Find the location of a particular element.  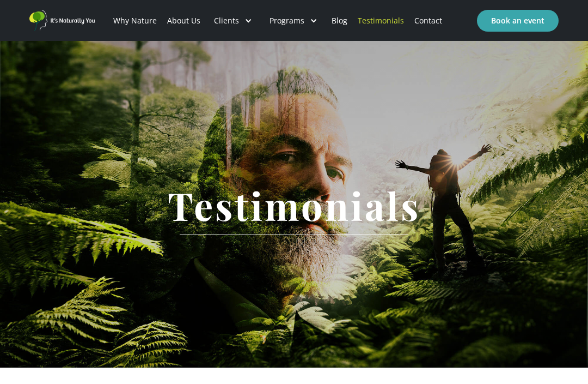

a: Why Nature is located at coordinates (134, 21).